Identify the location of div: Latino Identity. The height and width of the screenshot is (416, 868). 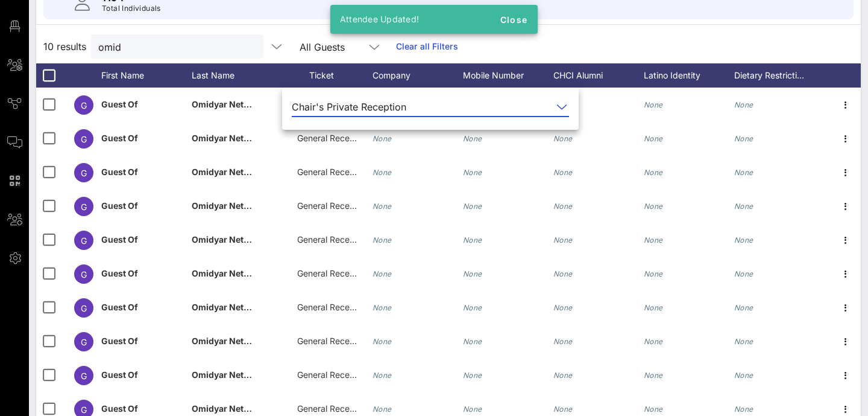
(689, 75).